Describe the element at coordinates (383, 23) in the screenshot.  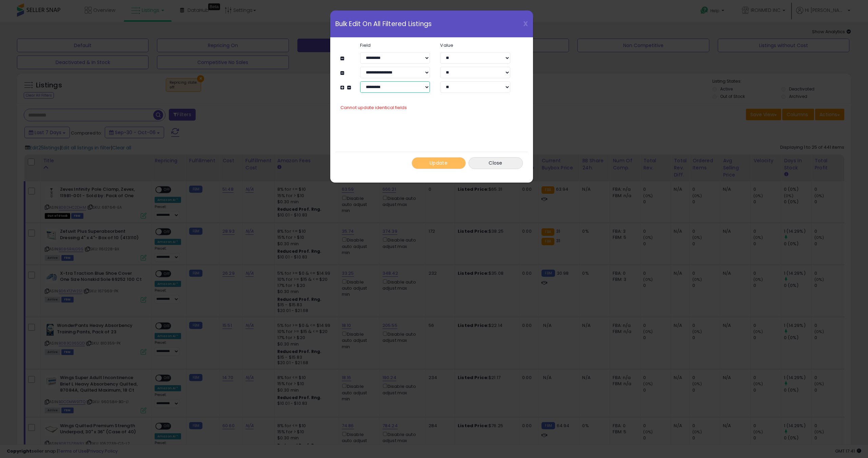
I see `span: Bulk Edit On All Filtered Listings` at that location.